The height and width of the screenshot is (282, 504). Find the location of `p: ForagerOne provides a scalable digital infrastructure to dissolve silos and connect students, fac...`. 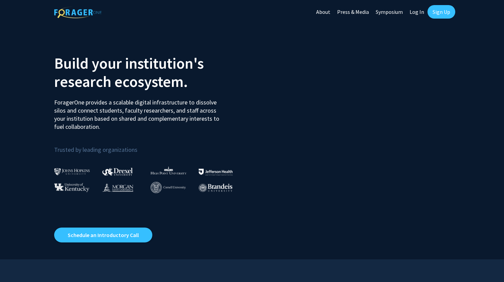

p: ForagerOne provides a scalable digital infrastructure to dissolve silos and connect students, fac... is located at coordinates (139, 112).